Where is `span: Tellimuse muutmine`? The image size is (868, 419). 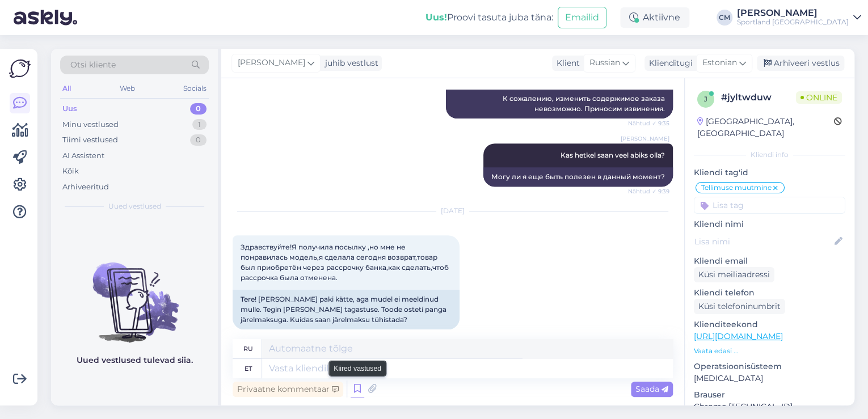 span: Tellimuse muutmine is located at coordinates (737, 188).